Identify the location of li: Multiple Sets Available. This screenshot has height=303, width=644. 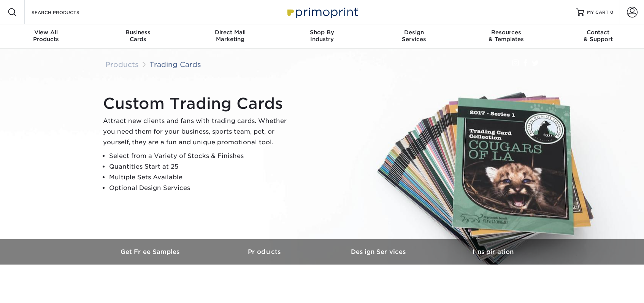
(201, 177).